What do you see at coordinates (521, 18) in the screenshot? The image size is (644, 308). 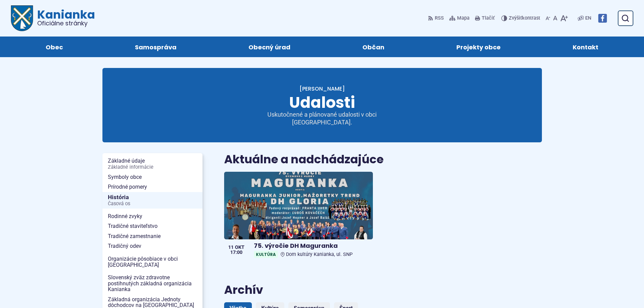 I see `button: Zvýšiťkontrast` at bounding box center [521, 18].